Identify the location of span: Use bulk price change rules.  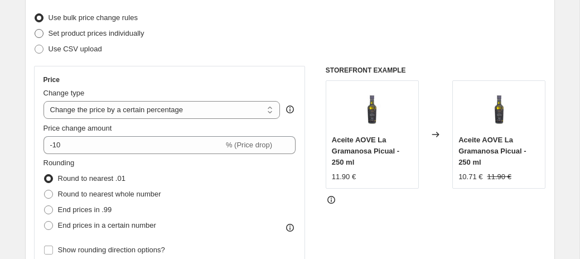
(93, 17).